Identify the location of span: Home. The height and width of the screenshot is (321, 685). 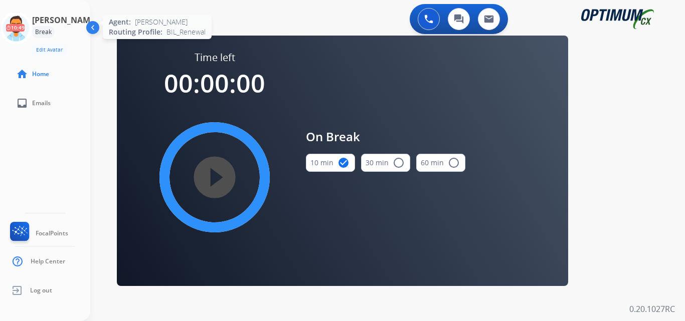
(41, 74).